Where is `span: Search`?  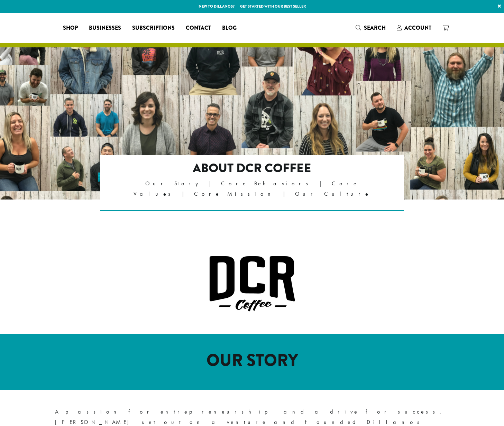
span: Search is located at coordinates (374, 28).